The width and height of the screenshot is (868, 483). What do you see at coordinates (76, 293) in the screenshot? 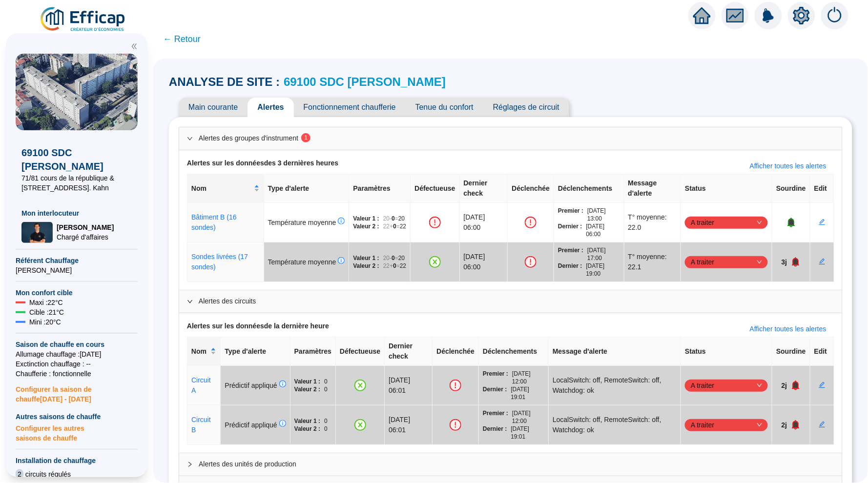
I see `span: Mon confort cible` at bounding box center [76, 293].